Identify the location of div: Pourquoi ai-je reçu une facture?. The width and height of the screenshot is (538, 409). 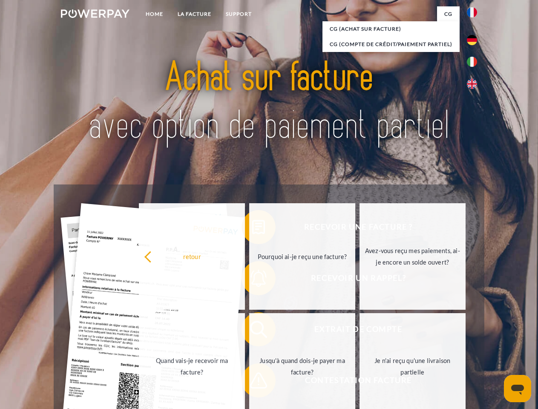
(302, 256).